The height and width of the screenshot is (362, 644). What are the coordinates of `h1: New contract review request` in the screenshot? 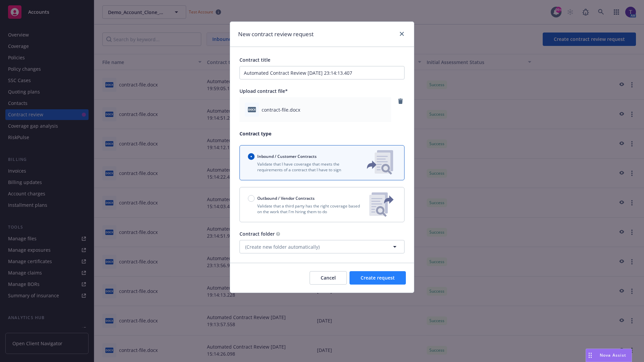 It's located at (276, 34).